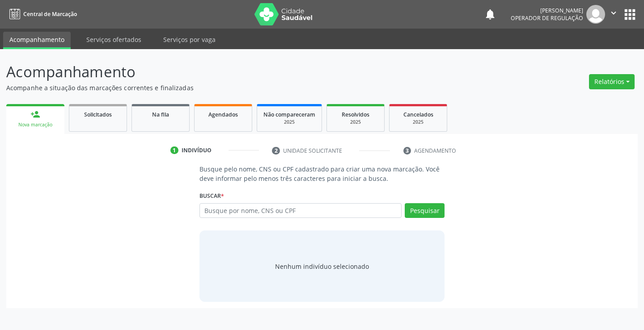 The width and height of the screenshot is (644, 330). What do you see at coordinates (189, 39) in the screenshot?
I see `a: Serviços por vaga` at bounding box center [189, 39].